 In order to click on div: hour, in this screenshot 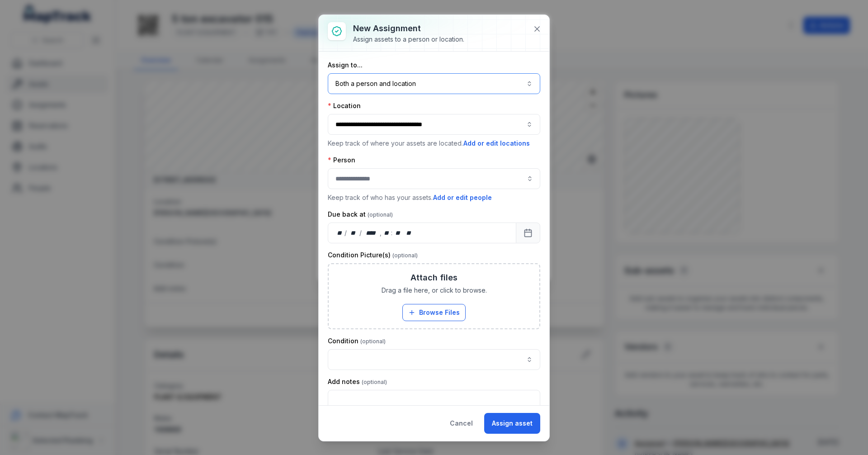, I will do `click(387, 233)`.